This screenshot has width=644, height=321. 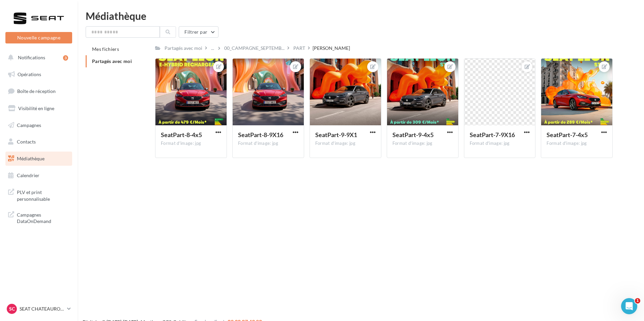 I want to click on span: Médiathèque, so click(x=31, y=158).